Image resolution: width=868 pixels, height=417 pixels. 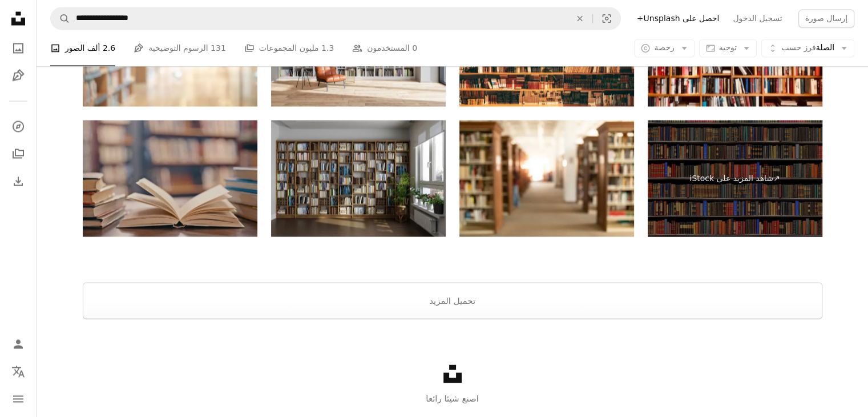 What do you see at coordinates (218, 48) in the screenshot?
I see `font: 131` at bounding box center [218, 48].